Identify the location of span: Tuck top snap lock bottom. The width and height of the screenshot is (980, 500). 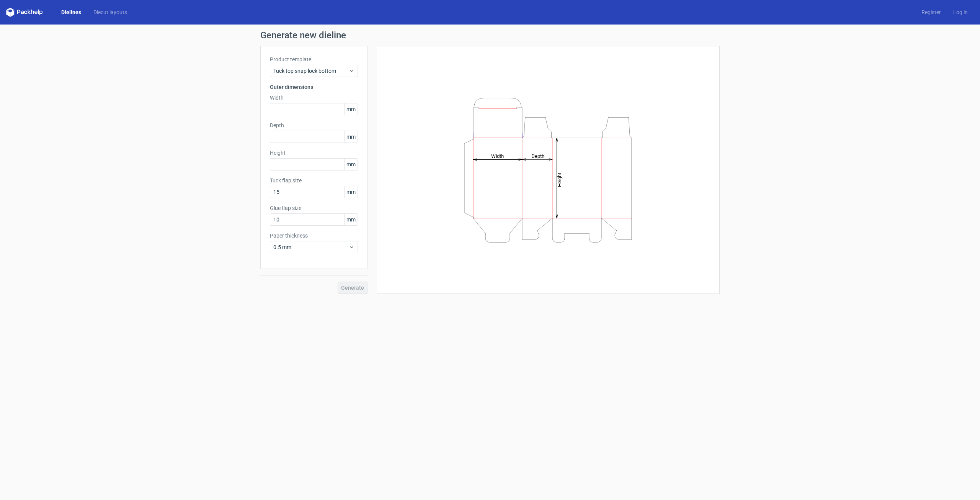
(310, 71).